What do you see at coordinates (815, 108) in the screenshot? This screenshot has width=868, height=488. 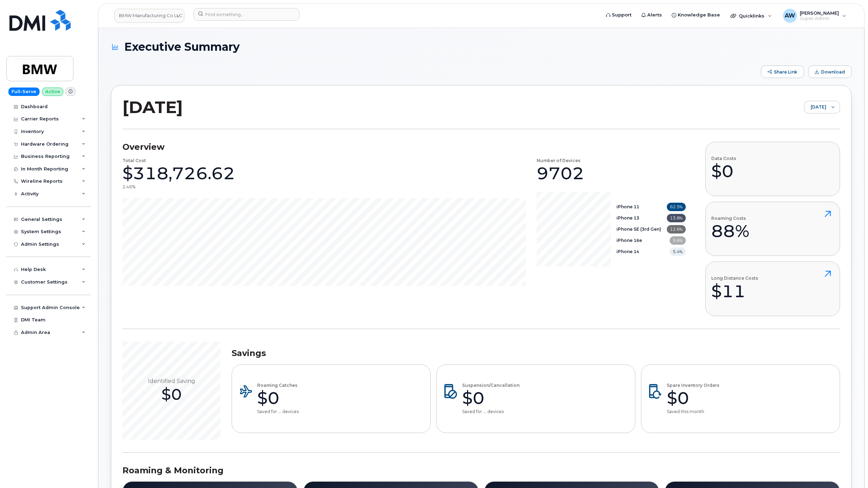 I see `span: August 2025` at bounding box center [815, 108].